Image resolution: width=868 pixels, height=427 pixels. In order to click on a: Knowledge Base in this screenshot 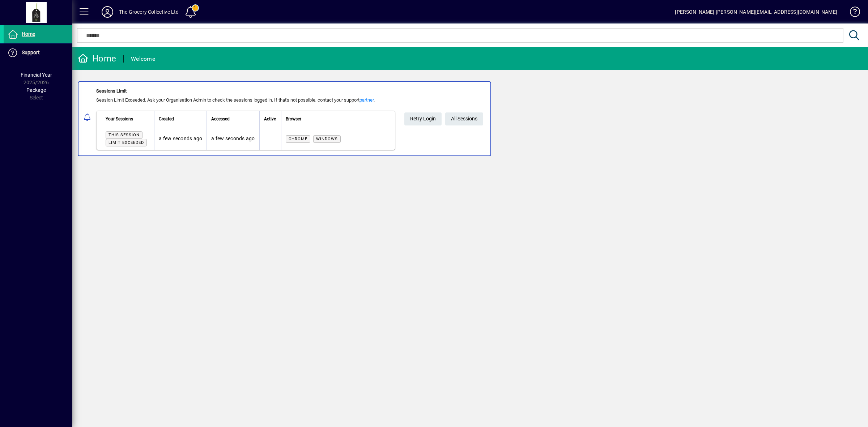, I will do `click(852, 13)`.